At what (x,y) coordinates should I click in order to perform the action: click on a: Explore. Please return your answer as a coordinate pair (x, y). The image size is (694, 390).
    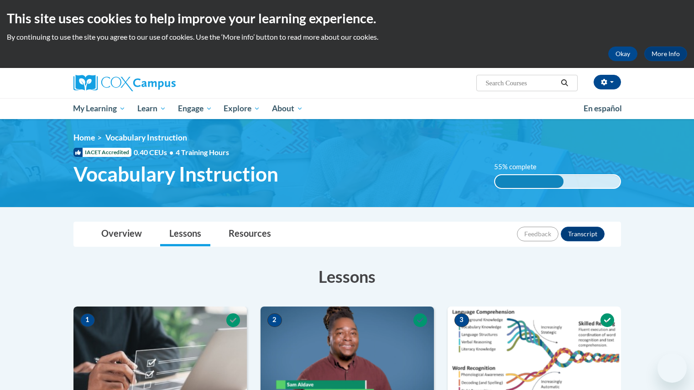
    Looking at the image, I should click on (242, 109).